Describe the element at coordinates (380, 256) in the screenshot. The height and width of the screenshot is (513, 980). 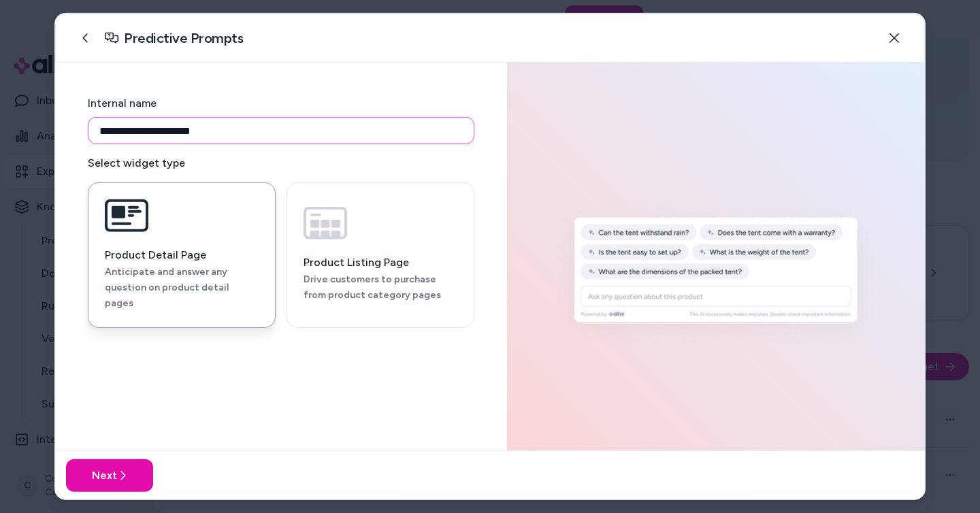
I see `button: Product Listing PageDrive customers to purchase from product category pages` at that location.